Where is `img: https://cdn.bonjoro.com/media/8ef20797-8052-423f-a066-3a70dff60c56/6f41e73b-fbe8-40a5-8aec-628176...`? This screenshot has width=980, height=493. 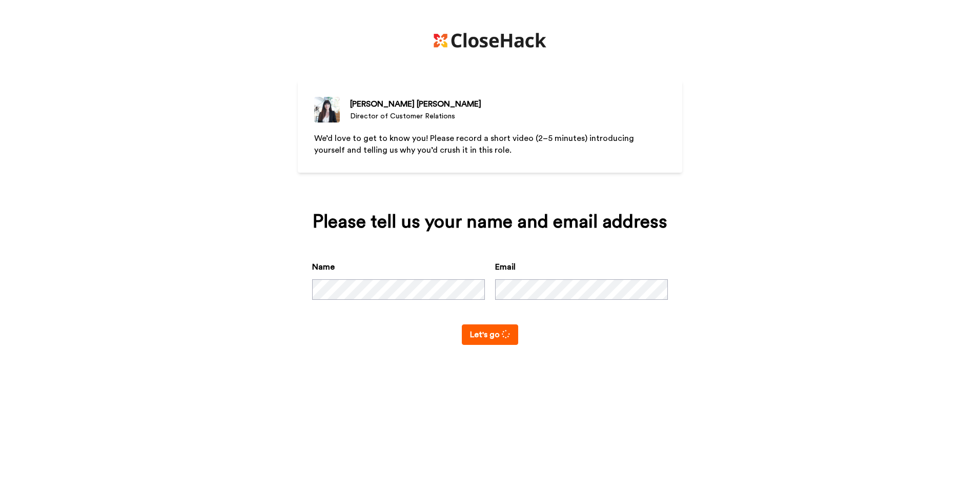 img: https://cdn.bonjoro.com/media/8ef20797-8052-423f-a066-3a70dff60c56/6f41e73b-fbe8-40a5-8aec-628176... is located at coordinates (490, 40).